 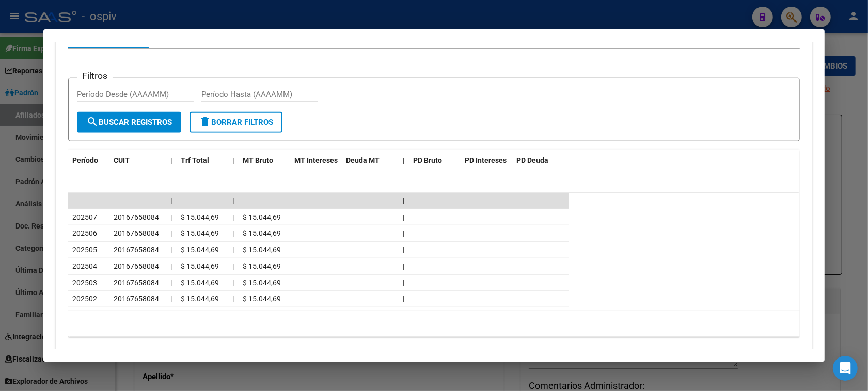 What do you see at coordinates (428, 161) in the screenshot?
I see `span: PD Bruto` at bounding box center [428, 161].